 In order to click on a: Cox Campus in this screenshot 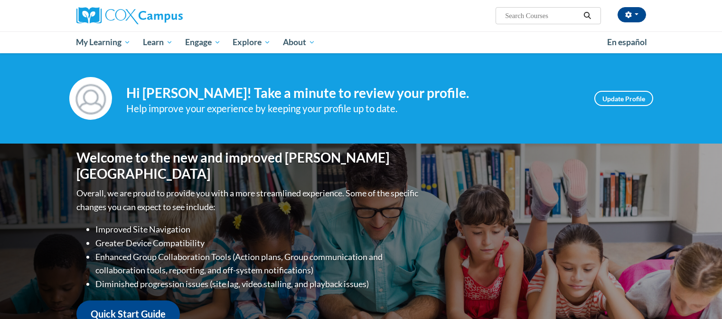, I will do `click(167, 16)`.